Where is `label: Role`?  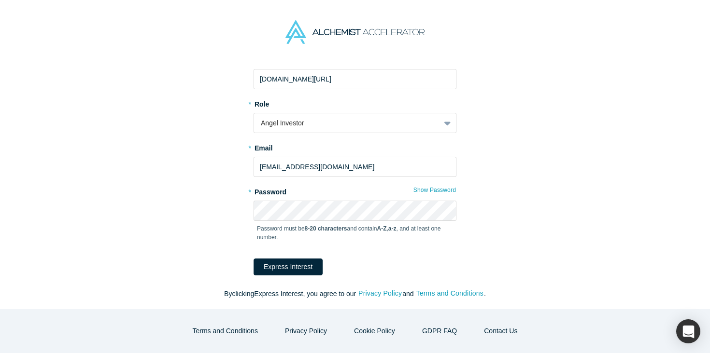
label: Role is located at coordinates (355, 103).